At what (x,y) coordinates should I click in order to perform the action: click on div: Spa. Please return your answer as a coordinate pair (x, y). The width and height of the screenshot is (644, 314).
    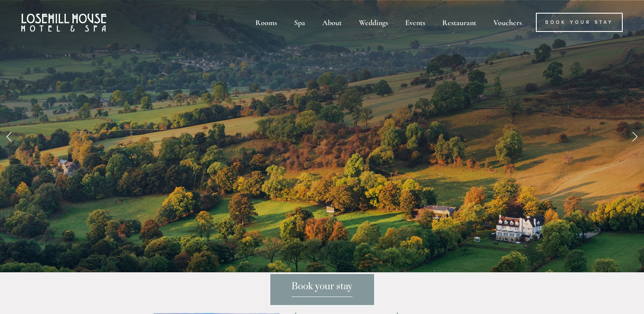
    Looking at the image, I should click on (299, 22).